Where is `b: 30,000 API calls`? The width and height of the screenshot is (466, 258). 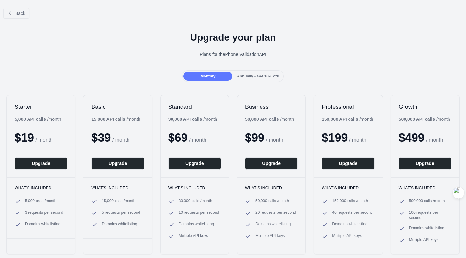
b: 30,000 API calls is located at coordinates (185, 119).